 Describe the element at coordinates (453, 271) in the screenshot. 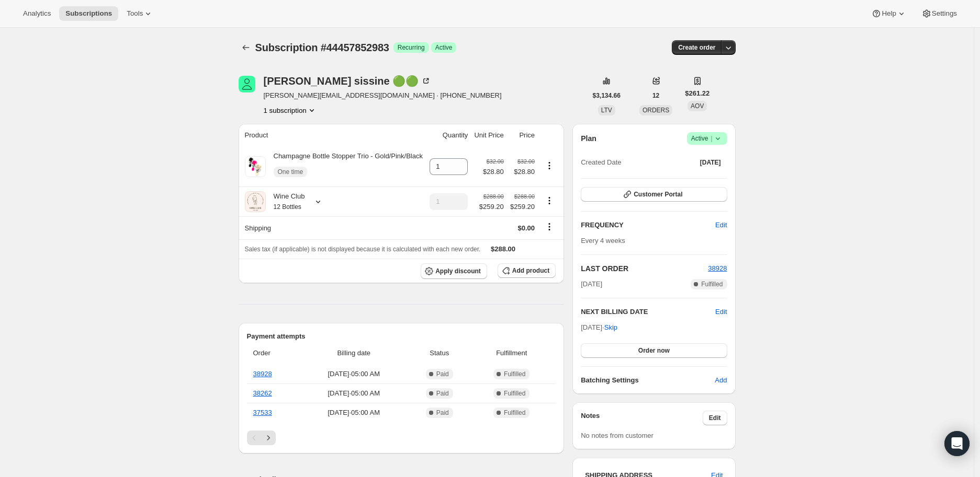

I see `button: Apply discount` at that location.